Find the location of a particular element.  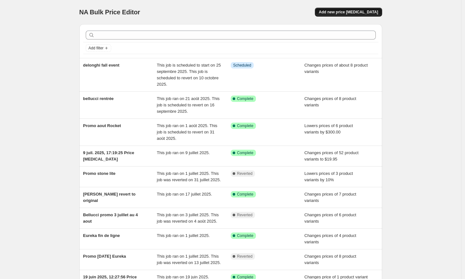

span: Lowers prices of 6 product variants by $300.00 is located at coordinates (328, 129).